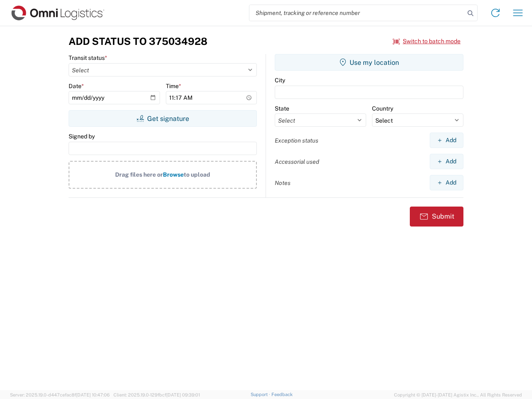 The width and height of the screenshot is (532, 399). Describe the element at coordinates (297, 162) in the screenshot. I see `label: Accessorial used` at that location.